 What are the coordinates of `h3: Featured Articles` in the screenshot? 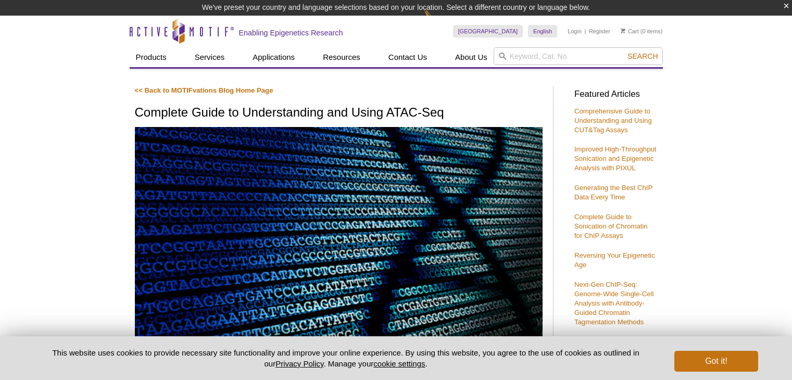 It's located at (616, 94).